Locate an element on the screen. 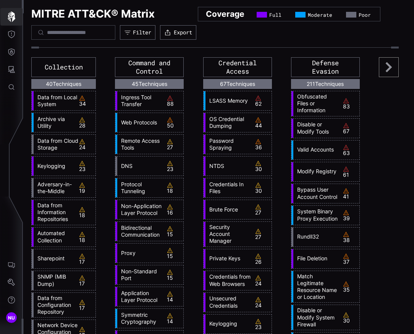 This screenshot has width=414, height=334. a: Brute Force is located at coordinates (228, 210).